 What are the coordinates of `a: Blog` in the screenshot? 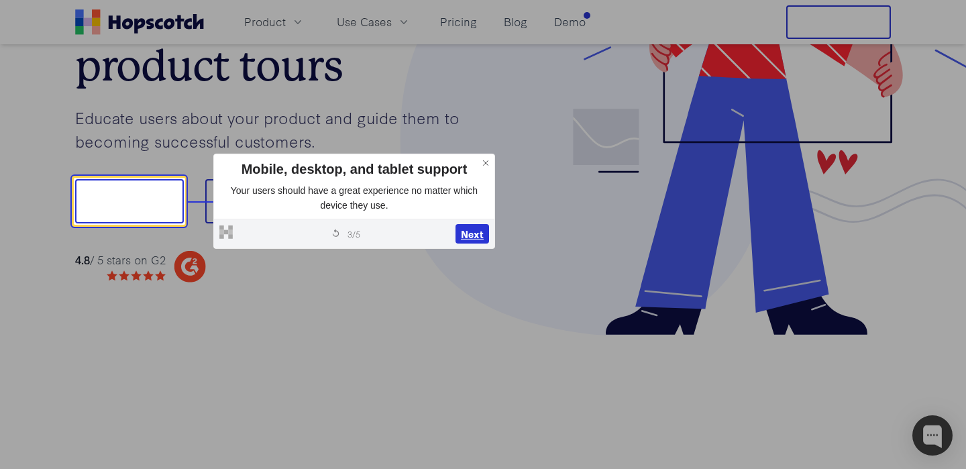 It's located at (515, 21).